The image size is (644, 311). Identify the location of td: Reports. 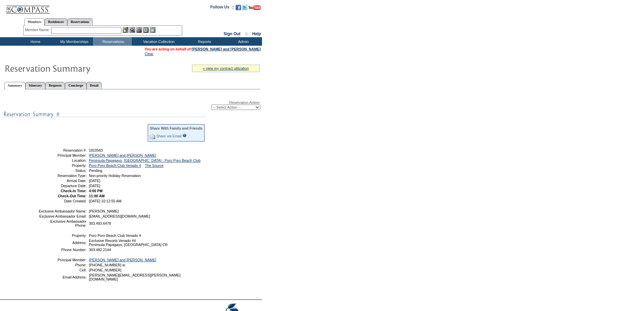
(203, 41).